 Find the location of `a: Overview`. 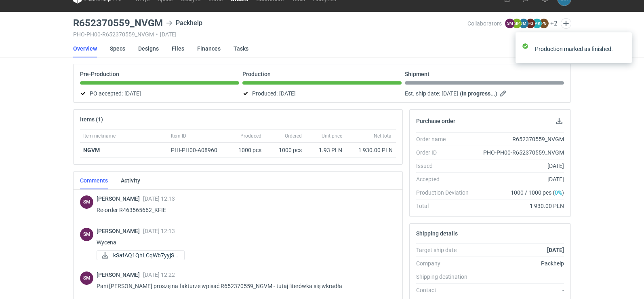

a: Overview is located at coordinates (85, 49).